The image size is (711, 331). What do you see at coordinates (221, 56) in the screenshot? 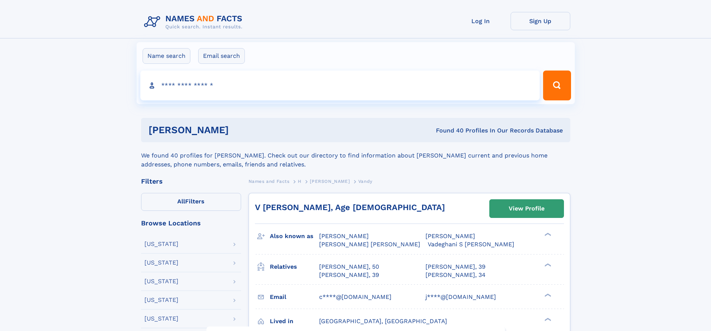
I see `label: Email search` at bounding box center [221, 56].